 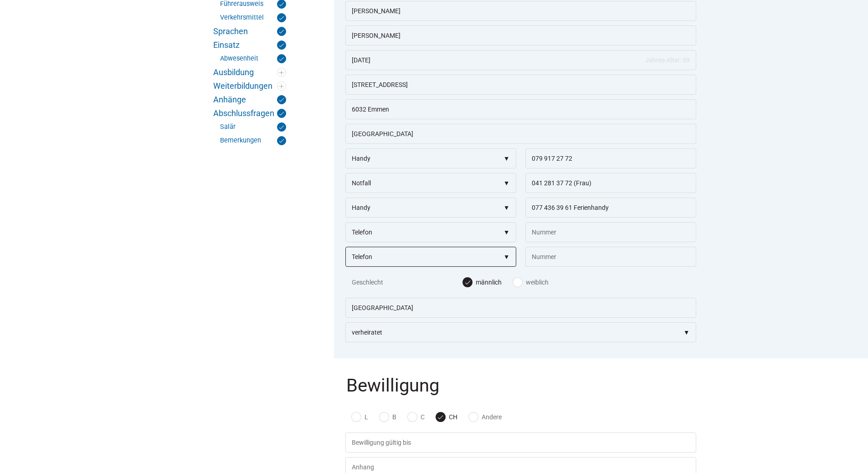 What do you see at coordinates (250, 45) in the screenshot?
I see `a: Einsatz` at bounding box center [250, 45].